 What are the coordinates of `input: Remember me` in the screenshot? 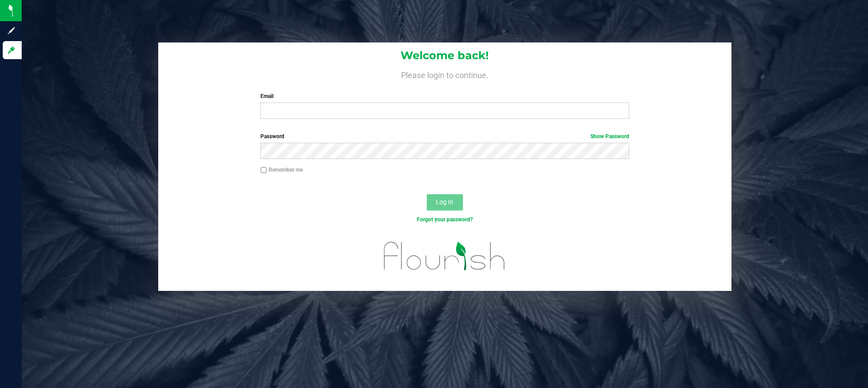 It's located at (263, 170).